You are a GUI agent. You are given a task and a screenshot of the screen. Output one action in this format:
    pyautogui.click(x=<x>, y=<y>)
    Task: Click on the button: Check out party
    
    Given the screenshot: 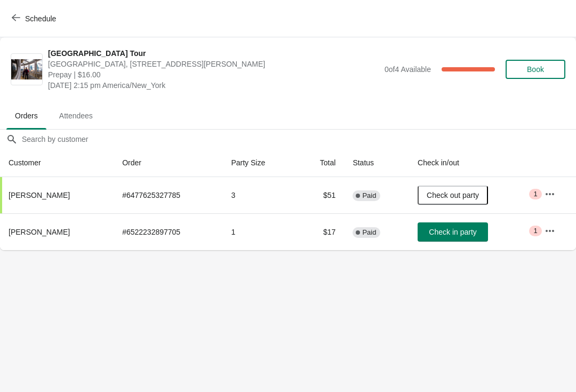 What is the action you would take?
    pyautogui.click(x=452, y=195)
    